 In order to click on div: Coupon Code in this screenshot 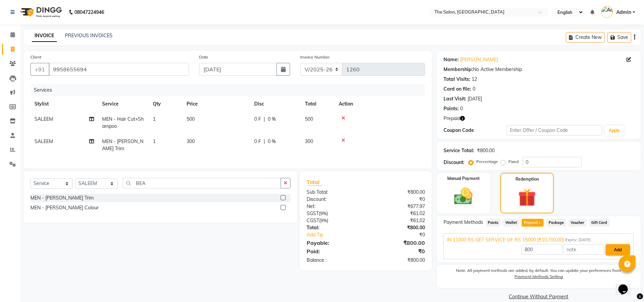, I will do `click(475, 130)`.